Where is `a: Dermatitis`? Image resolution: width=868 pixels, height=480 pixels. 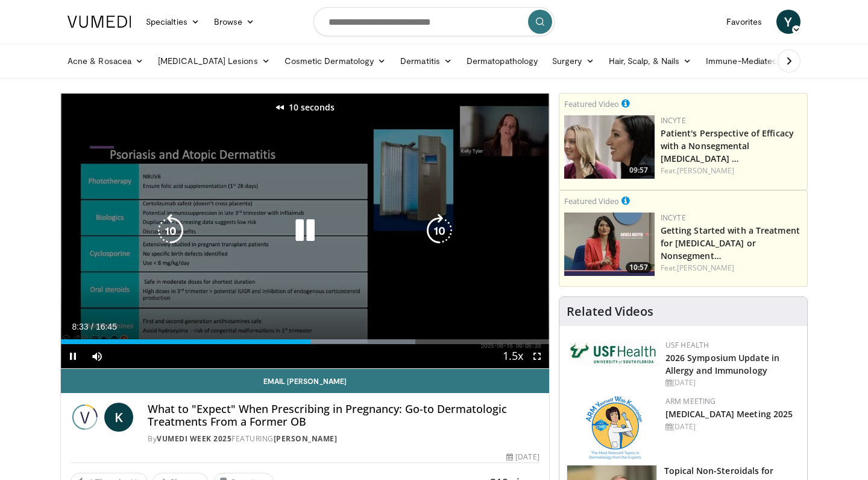
a: Dermatitis is located at coordinates (426, 61).